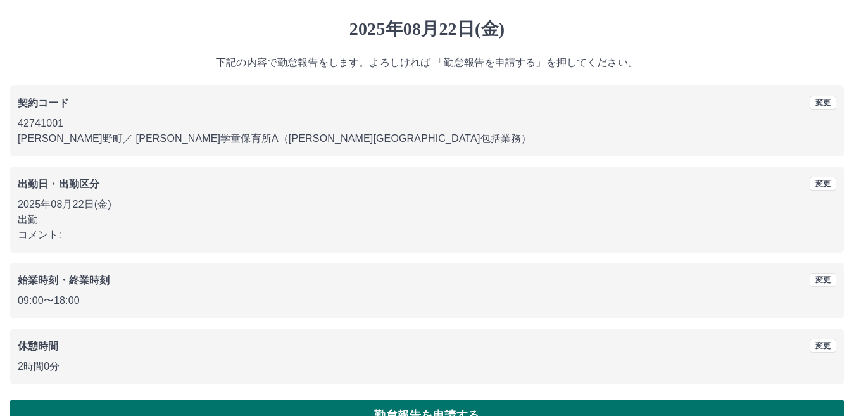 The image size is (854, 416). What do you see at coordinates (427, 301) in the screenshot?
I see `p: 09:00 〜 18:00` at bounding box center [427, 301].